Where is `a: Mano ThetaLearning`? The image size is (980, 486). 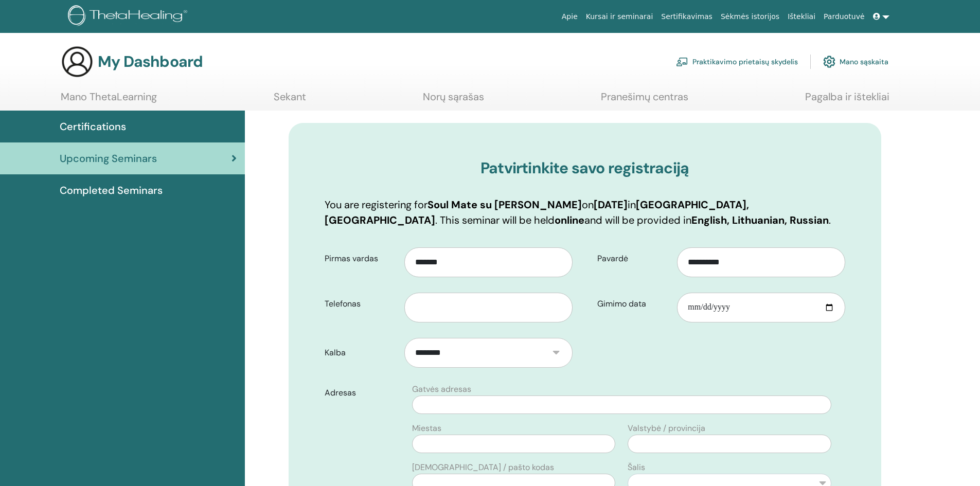
a: Mano ThetaLearning is located at coordinates (109, 101).